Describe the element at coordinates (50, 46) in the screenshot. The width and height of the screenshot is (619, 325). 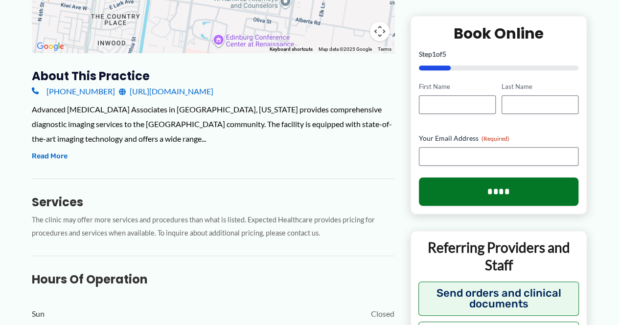
I see `a: Open this area in Google Maps (opens a new window)` at that location.